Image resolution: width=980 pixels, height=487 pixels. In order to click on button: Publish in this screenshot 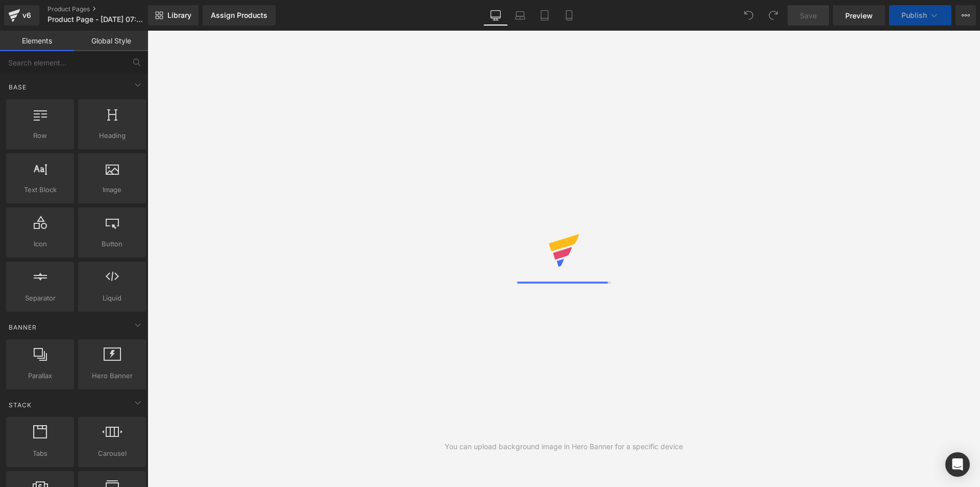, I will do `click(920, 15)`.